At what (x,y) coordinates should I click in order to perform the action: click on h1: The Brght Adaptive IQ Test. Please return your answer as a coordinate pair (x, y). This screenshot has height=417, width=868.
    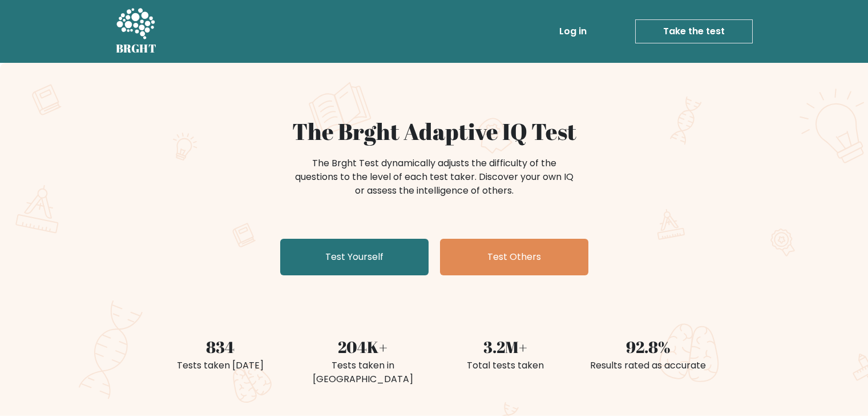
    Looking at the image, I should click on (434, 131).